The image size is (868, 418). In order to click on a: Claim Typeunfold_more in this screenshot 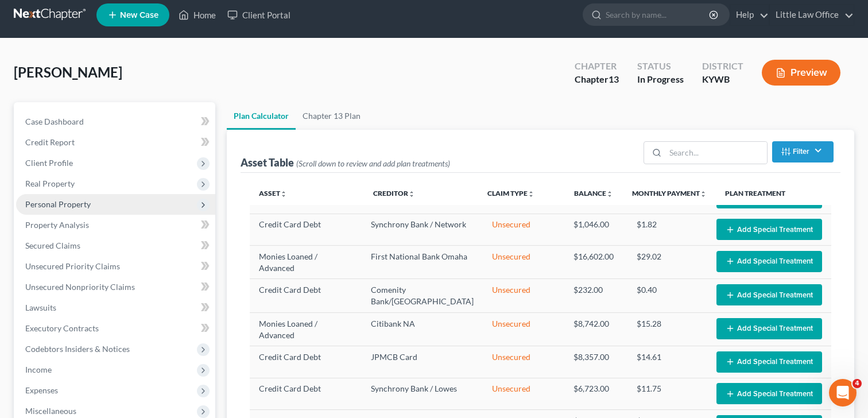, I will do `click(511, 193)`.